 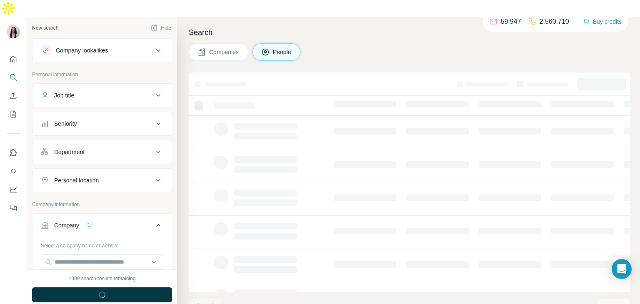 What do you see at coordinates (161, 28) in the screenshot?
I see `button: Hide` at bounding box center [161, 28].